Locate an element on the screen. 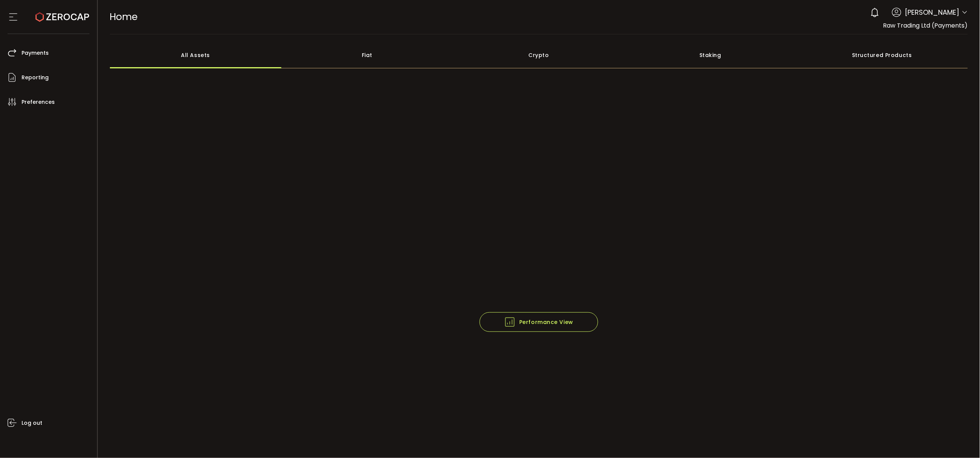 The width and height of the screenshot is (980, 458). div: Chat Widget is located at coordinates (961, 440).